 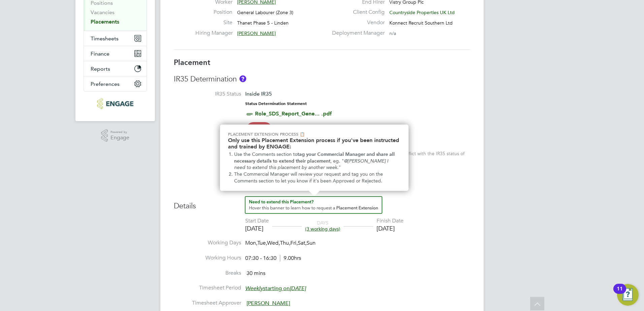 What do you see at coordinates (422, 12) in the screenshot?
I see `span: Countryside Properties UK Ltd` at bounding box center [422, 12].